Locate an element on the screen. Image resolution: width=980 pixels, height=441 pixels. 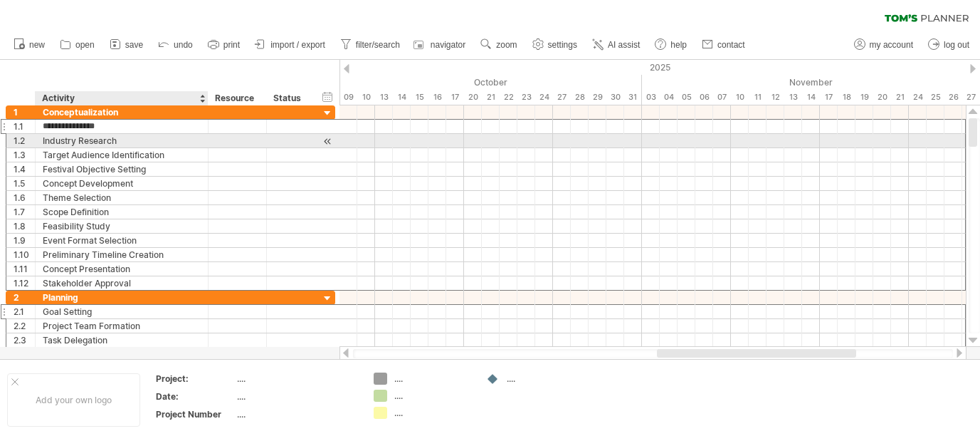
a: new is located at coordinates (29, 45).